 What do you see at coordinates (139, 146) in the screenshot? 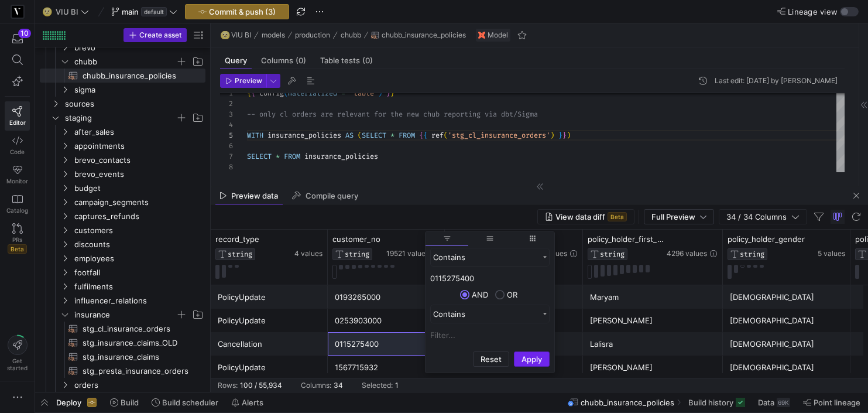
I see `span: appointments` at bounding box center [139, 146].